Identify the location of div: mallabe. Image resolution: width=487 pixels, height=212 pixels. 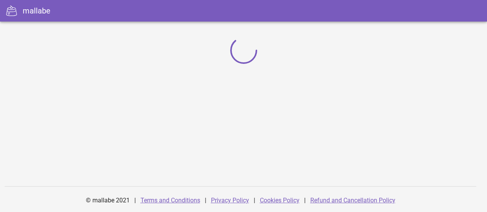
(37, 11).